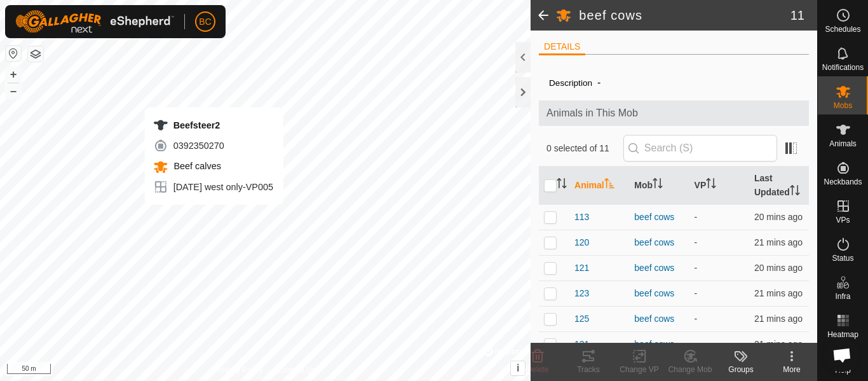 The height and width of the screenshot is (381, 868). What do you see at coordinates (684, 15) in the screenshot?
I see `h2: beef cows` at bounding box center [684, 15].